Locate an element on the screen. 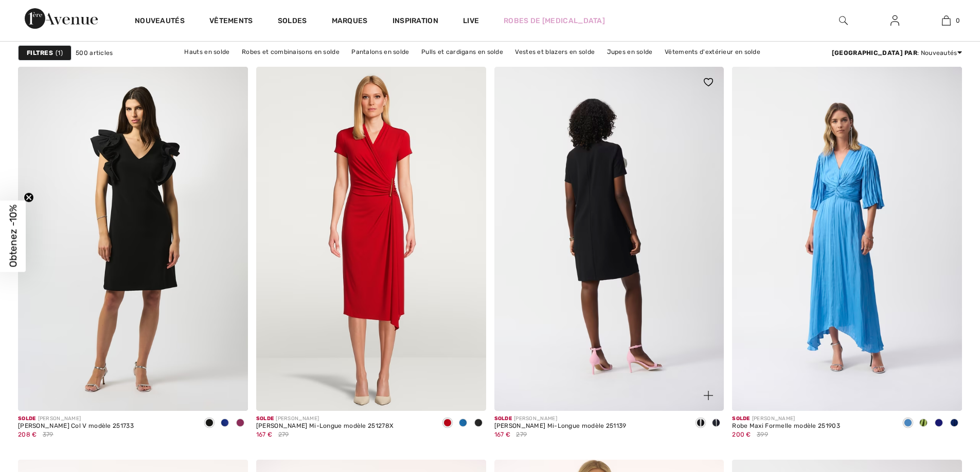 Image resolution: width=980 pixels, height=472 pixels. div: Midnight Blue/Vanilla is located at coordinates (716, 423).